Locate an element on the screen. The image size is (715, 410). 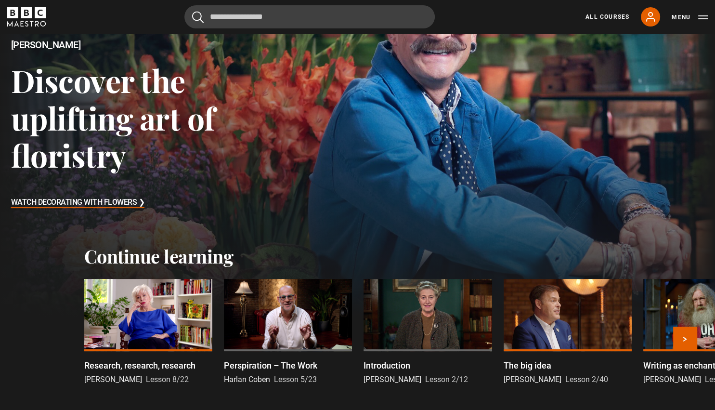
a: All Courses is located at coordinates (607, 17).